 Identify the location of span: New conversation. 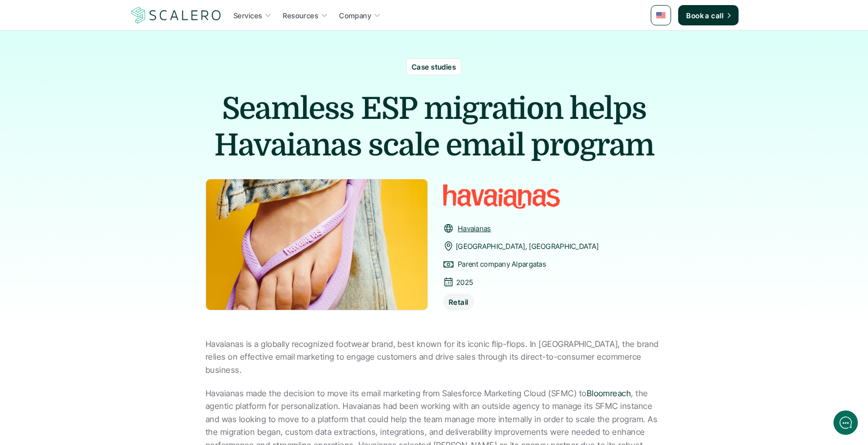
(93, 76).